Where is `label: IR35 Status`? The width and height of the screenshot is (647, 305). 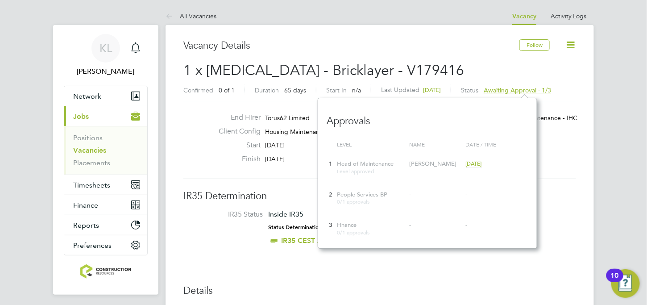 label: IR35 Status is located at coordinates (228, 214).